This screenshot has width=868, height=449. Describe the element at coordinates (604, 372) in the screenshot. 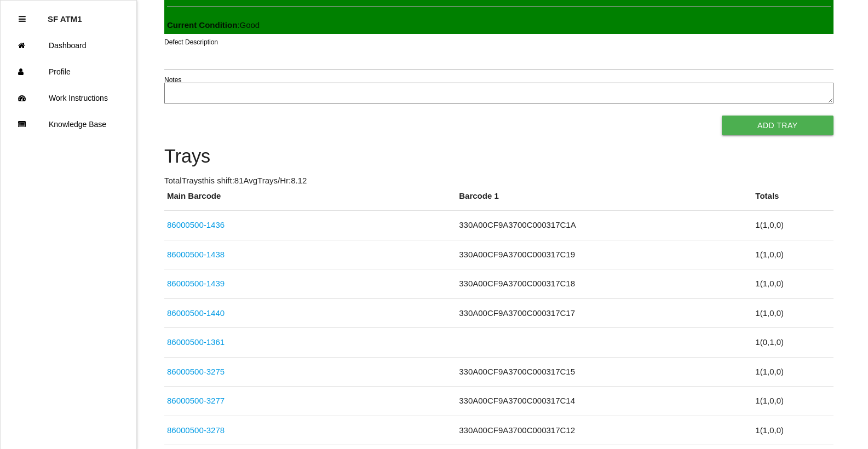

I see `td: 330A00CF9A3700C000317C15` at that location.